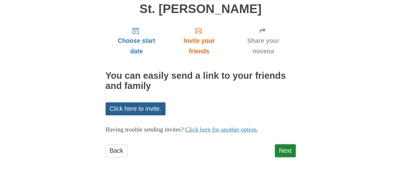 Image resolution: width=401 pixels, height=175 pixels. I want to click on a: Back, so click(116, 150).